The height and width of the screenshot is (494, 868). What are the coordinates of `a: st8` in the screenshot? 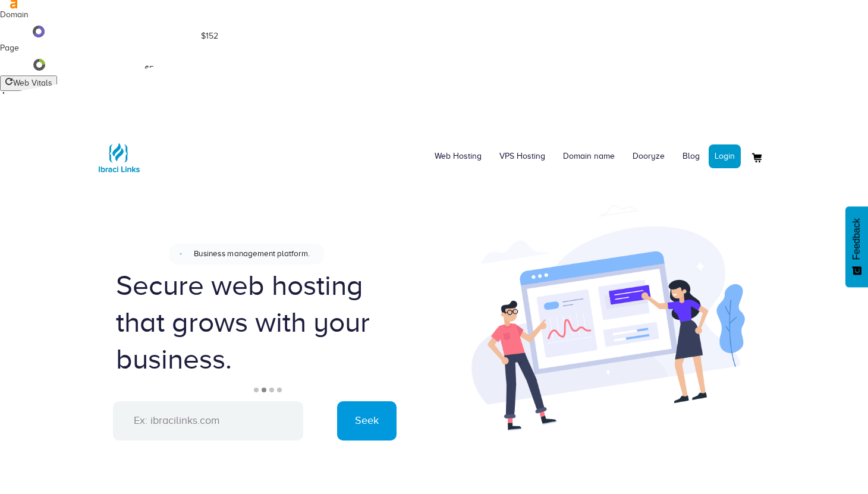 It's located at (153, 58).